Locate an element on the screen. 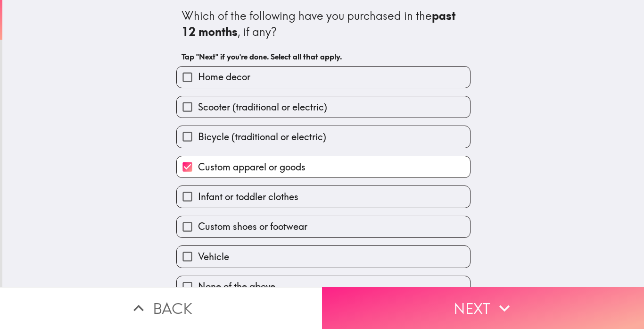 The height and width of the screenshot is (329, 644). span: Scooter (traditional or electric) is located at coordinates (263, 107).